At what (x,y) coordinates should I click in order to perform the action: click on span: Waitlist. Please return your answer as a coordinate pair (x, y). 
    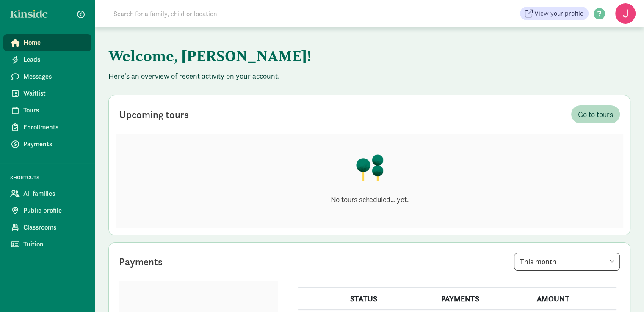
    Looking at the image, I should click on (53, 93).